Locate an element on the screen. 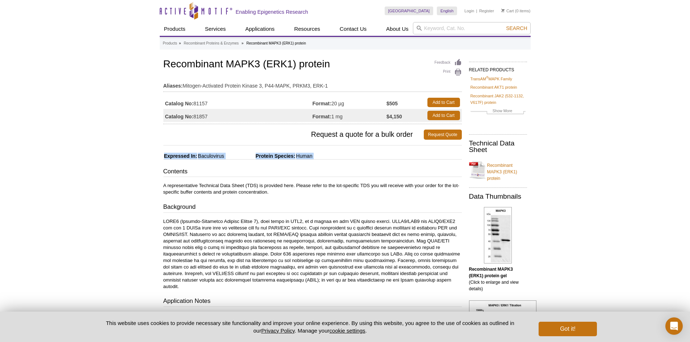 The image size is (690, 342). b: Recombinant MAPK3 (ERK1) protein gel is located at coordinates (491, 273).